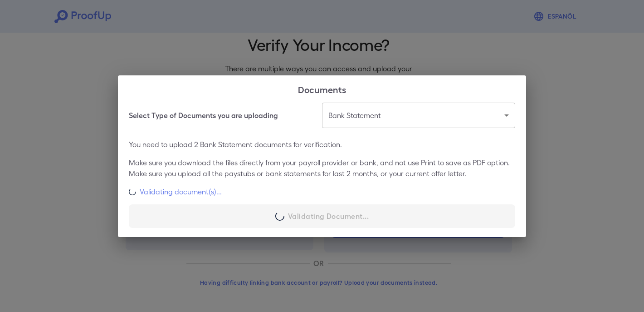 The height and width of the screenshot is (312, 644). Describe the element at coordinates (418, 115) in the screenshot. I see `div: Bank Statement` at that location.